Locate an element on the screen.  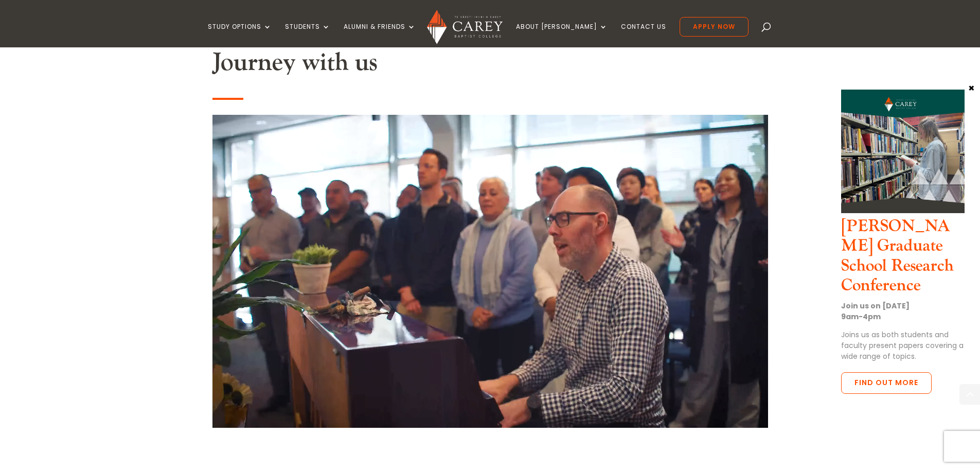
img: CGS Research Conference is located at coordinates (902, 152).